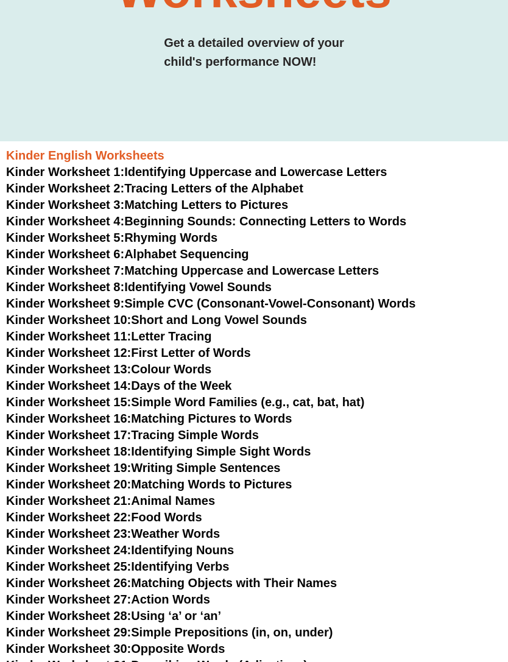  What do you see at coordinates (65, 205) in the screenshot?
I see `span: Kinder Worksheet 3:` at bounding box center [65, 205].